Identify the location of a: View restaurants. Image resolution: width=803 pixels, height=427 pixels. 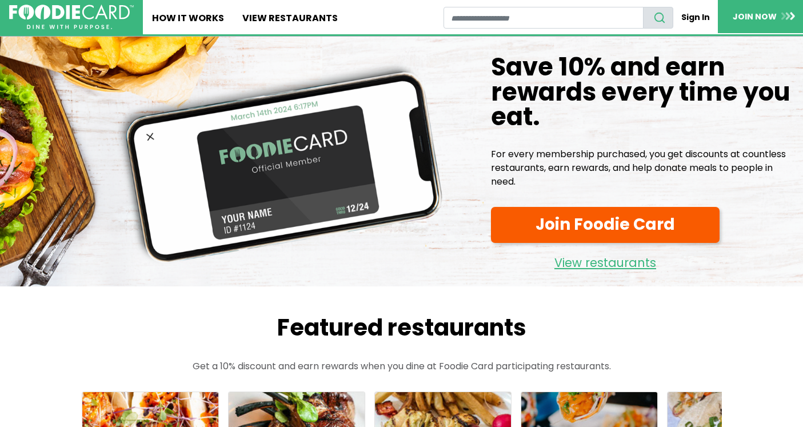
(605, 260).